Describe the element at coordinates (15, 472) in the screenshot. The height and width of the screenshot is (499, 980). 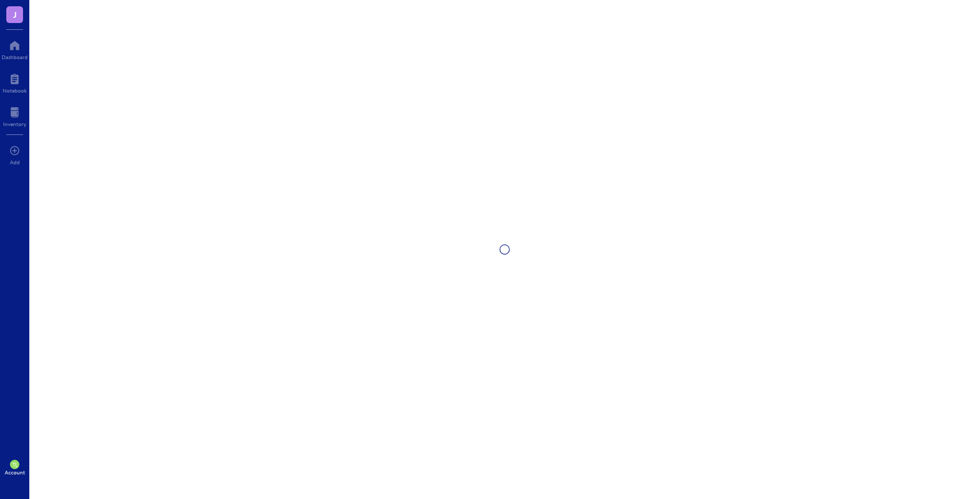
I see `div: Account` at that location.